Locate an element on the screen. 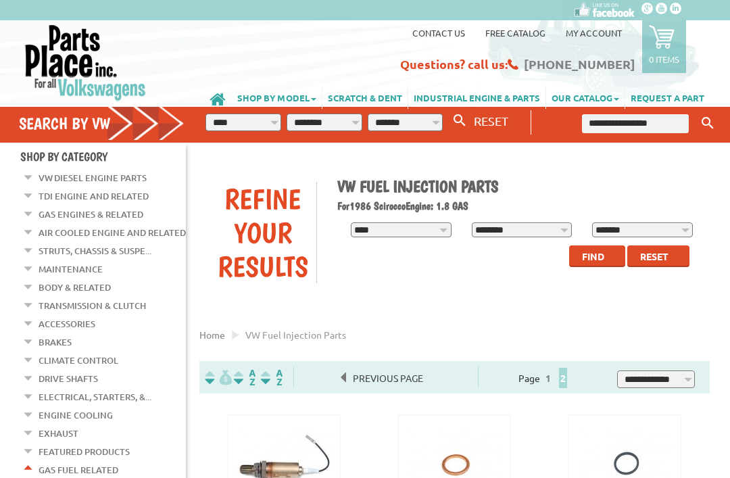  span: VW fuel injection parts is located at coordinates (296, 335).